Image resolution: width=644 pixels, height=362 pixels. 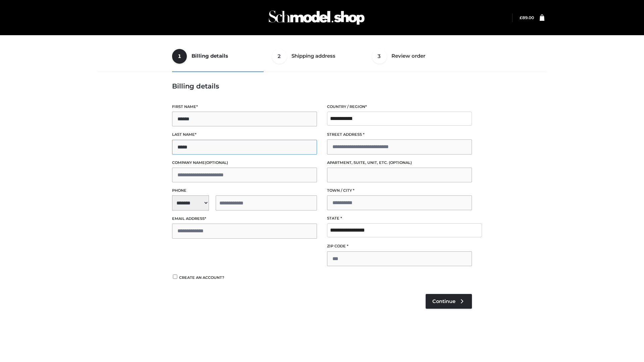 What do you see at coordinates (400, 163) in the screenshot?
I see `label: Apartment, suite, unit, etc.` at bounding box center [400, 163].